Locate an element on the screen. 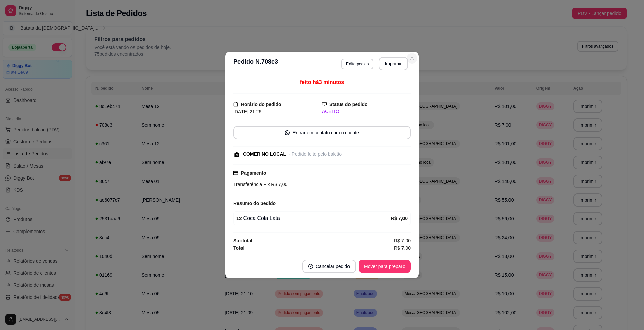  strong: Pagamento is located at coordinates (253, 173).